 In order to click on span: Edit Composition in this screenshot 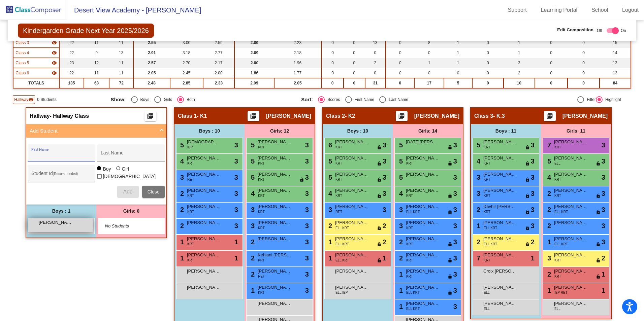, I will do `click(575, 30)`.